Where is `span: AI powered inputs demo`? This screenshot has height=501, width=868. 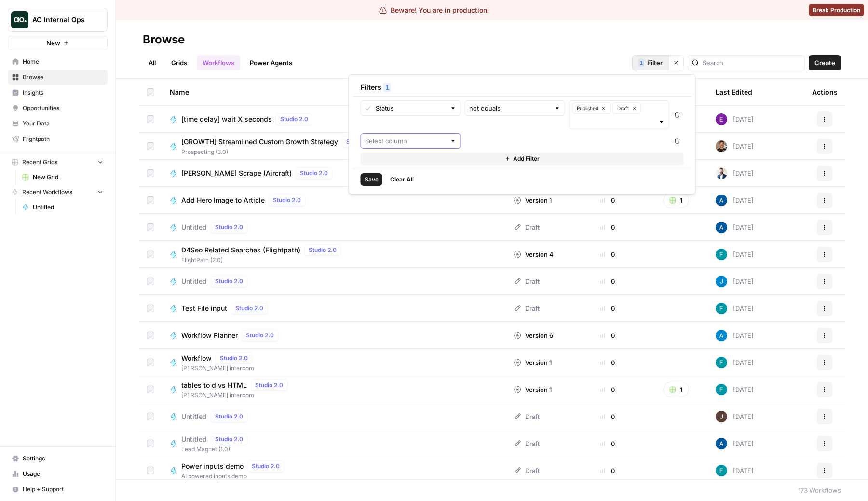 span: AI powered inputs demo is located at coordinates (234, 477).